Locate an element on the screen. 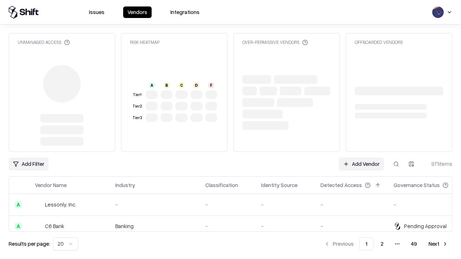 The image size is (461, 259). button: 1 is located at coordinates (366, 244).